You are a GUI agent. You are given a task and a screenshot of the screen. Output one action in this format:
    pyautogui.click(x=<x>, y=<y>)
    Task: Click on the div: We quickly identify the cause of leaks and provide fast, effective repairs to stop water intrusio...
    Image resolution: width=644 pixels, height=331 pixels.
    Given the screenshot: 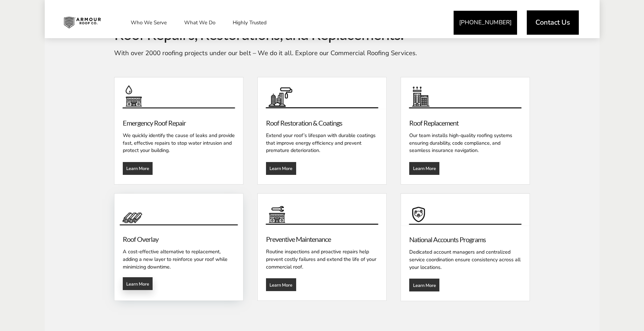 What is the action you would take?
    pyautogui.click(x=178, y=141)
    